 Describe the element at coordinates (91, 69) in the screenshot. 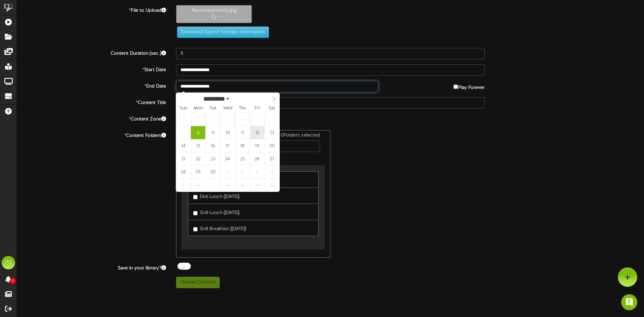

I see `label: Start Date` at that location.